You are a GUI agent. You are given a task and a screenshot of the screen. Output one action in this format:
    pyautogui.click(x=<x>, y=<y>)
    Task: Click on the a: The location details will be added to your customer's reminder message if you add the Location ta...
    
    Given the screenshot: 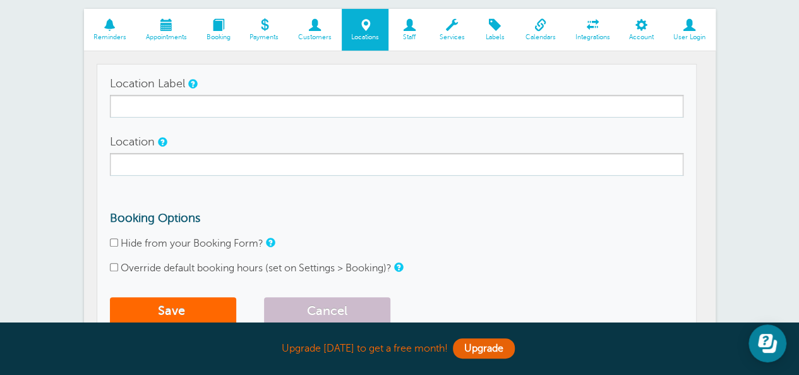 What is the action you would take?
    pyautogui.click(x=162, y=142)
    